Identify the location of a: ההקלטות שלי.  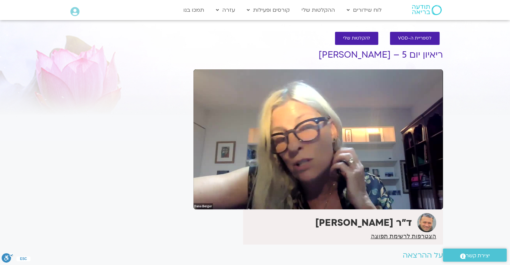
(318, 10).